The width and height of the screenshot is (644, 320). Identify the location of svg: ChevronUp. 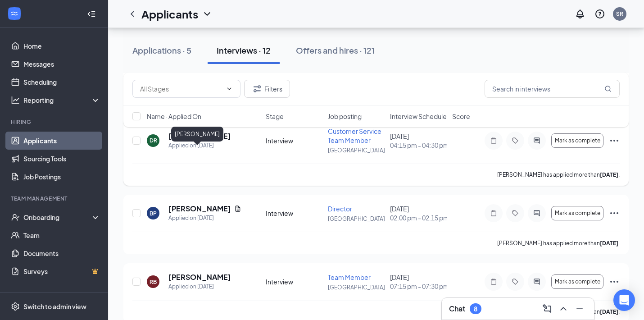
(564, 309).